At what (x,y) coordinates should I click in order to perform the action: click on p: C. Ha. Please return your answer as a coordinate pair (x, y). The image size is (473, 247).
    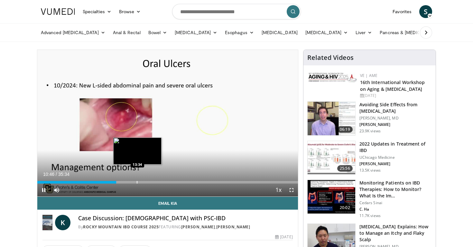
    Looking at the image, I should click on (395, 209).